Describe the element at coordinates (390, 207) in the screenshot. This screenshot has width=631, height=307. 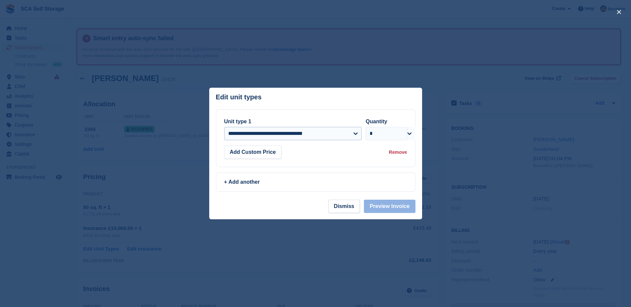
I see `button: Preview Invoice` at that location.